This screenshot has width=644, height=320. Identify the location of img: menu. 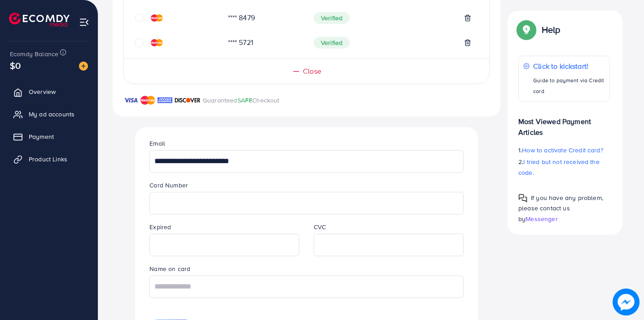
(84, 22).